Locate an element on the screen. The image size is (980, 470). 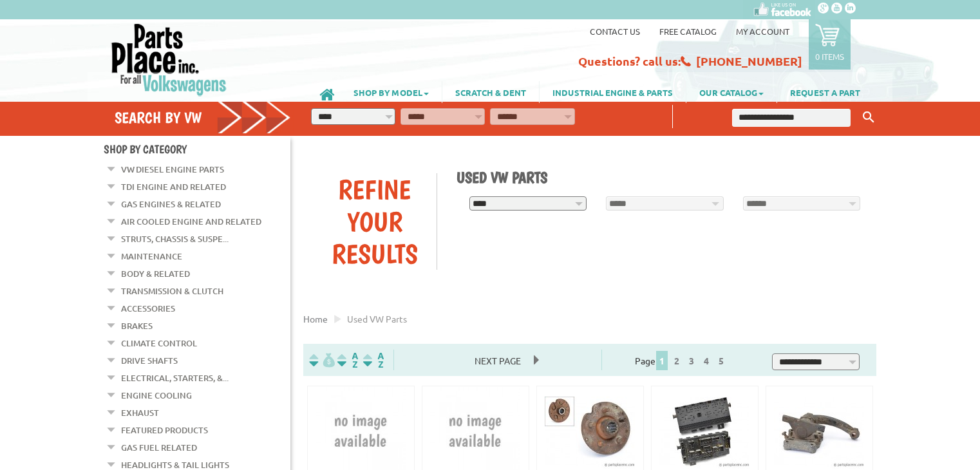
a: Climate Control is located at coordinates (159, 343).